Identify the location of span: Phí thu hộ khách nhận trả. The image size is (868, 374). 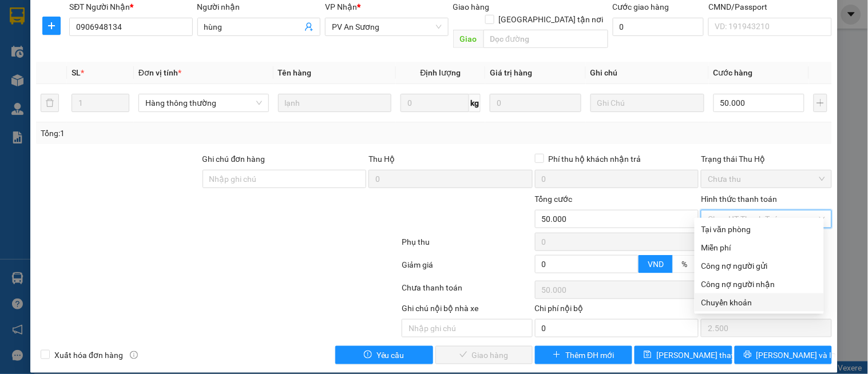
(595, 159).